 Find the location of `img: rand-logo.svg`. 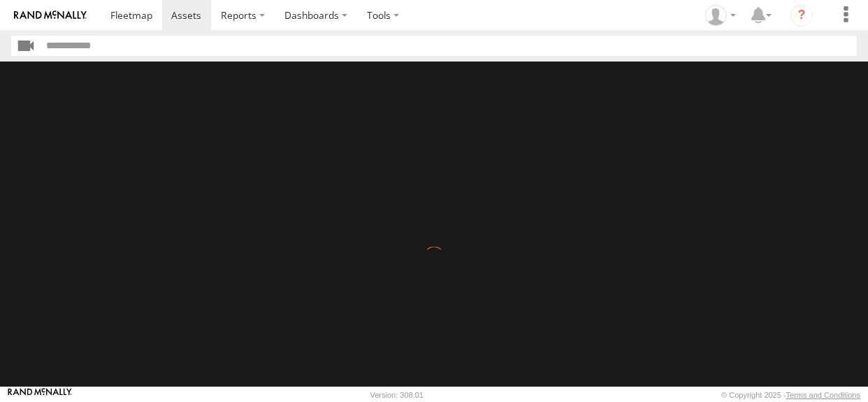

img: rand-logo.svg is located at coordinates (50, 15).